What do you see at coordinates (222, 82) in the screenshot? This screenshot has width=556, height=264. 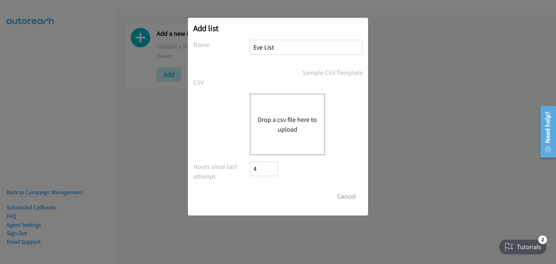 I see `label: CSV` at bounding box center [222, 82].